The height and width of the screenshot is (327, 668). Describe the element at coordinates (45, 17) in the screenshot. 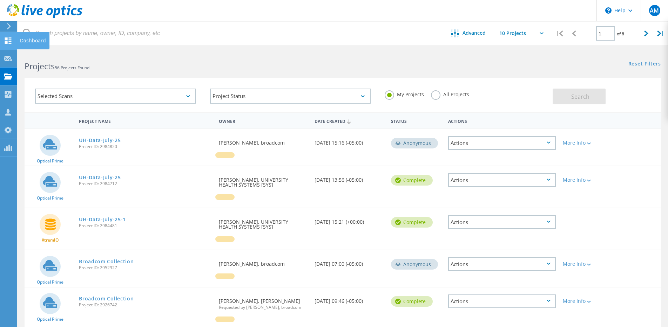

I see `a: Live Optics Dashboard` at that location.